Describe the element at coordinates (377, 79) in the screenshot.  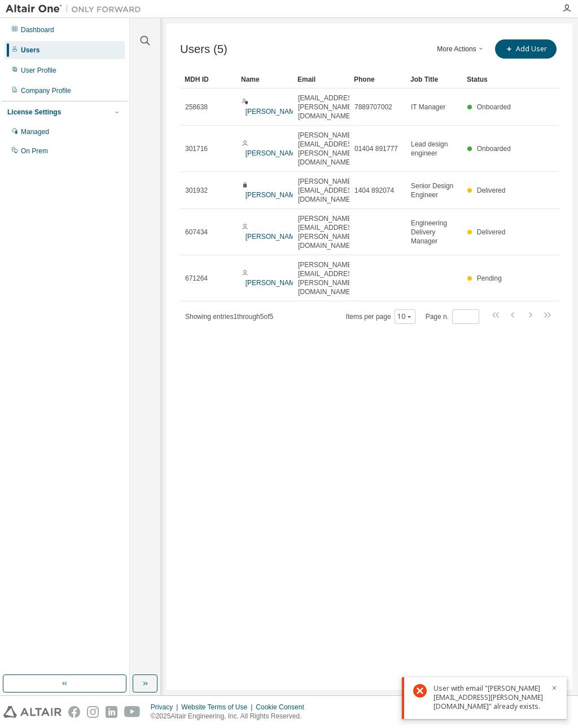
I see `div: Phone` at that location.